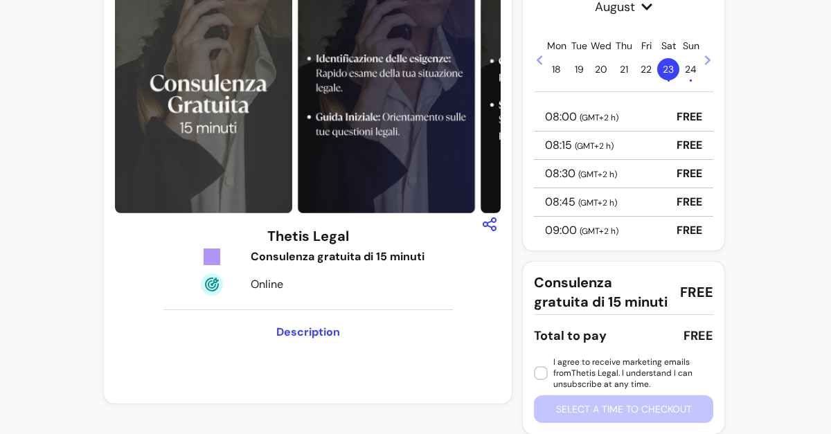  I want to click on span: 19, so click(579, 69).